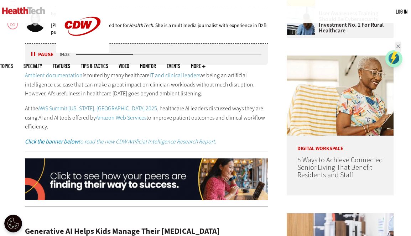 The image size is (411, 236). What do you see at coordinates (146, 118) in the screenshot?
I see `p: At the , healthcare AI leaders discussed ways they are using AI and AI tools offered by to improv...` at bounding box center [146, 118].